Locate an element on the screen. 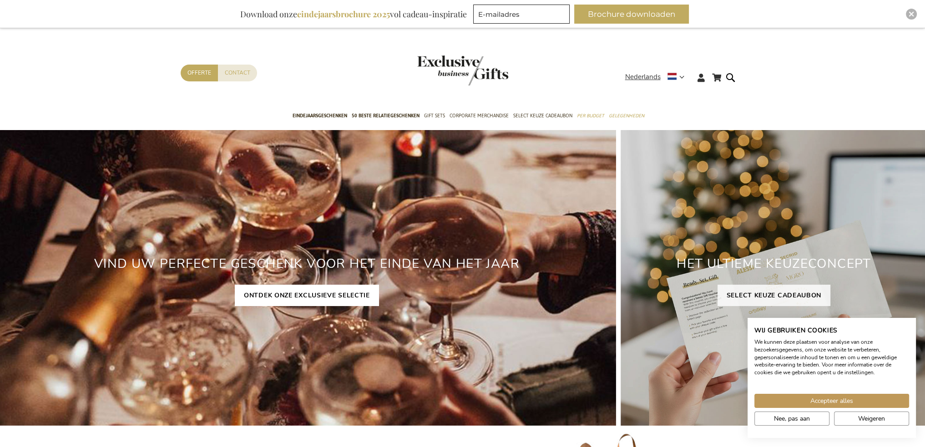 The height and width of the screenshot is (447, 925). div: Nederlands is located at coordinates (658, 77).